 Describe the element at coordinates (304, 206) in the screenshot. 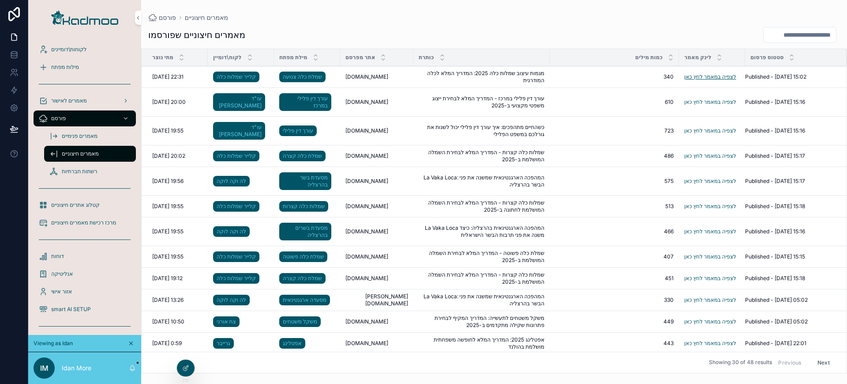

I see `span: שמלות כלה קצרות` at that location.